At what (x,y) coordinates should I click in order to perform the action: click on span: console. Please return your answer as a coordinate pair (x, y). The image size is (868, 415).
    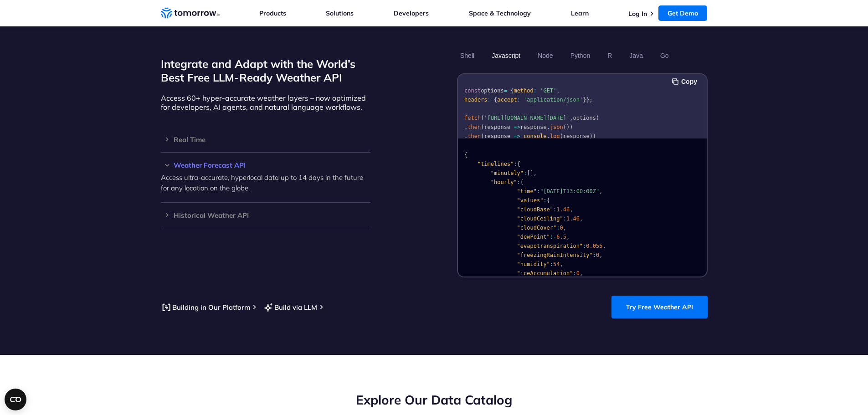
    Looking at the image, I should click on (535, 136).